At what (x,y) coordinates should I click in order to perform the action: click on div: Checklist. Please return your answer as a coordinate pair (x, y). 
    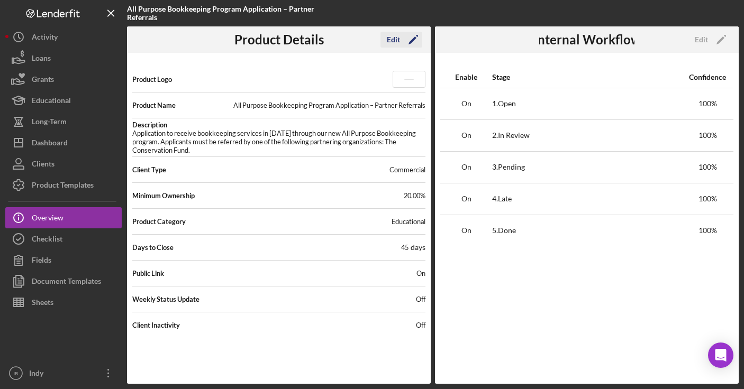
    Looking at the image, I should click on (47, 240).